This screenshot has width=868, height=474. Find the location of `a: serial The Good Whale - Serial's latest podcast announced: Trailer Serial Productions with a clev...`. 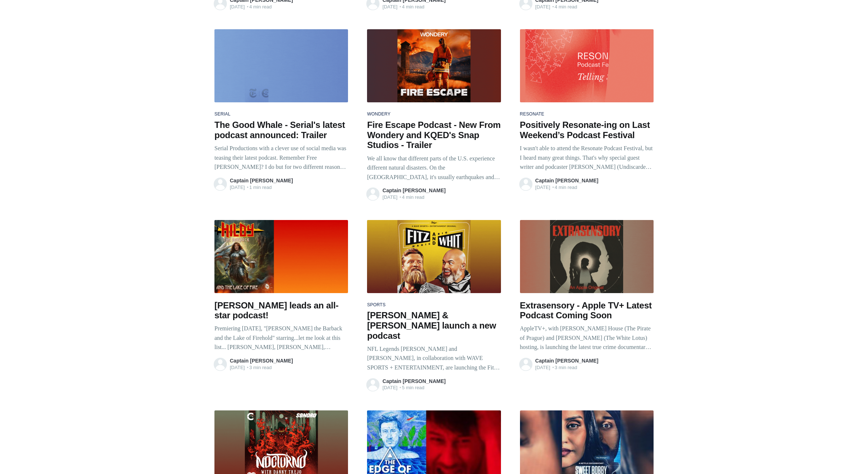

a: serial The Good Whale - Serial's latest podcast announced: Trailer Serial Productions with a clev... is located at coordinates (281, 140).